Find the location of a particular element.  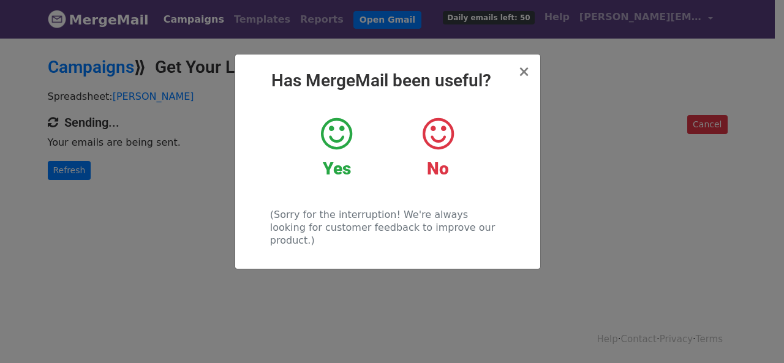

a: Yes is located at coordinates (336, 148).